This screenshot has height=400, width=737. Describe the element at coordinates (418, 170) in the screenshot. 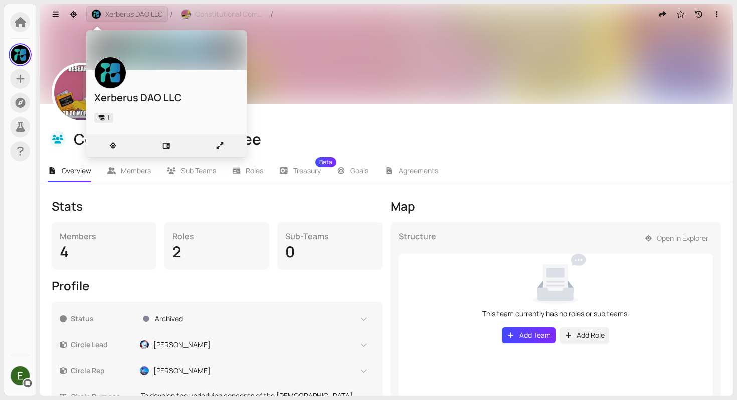

I see `span: Agreements` at that location.